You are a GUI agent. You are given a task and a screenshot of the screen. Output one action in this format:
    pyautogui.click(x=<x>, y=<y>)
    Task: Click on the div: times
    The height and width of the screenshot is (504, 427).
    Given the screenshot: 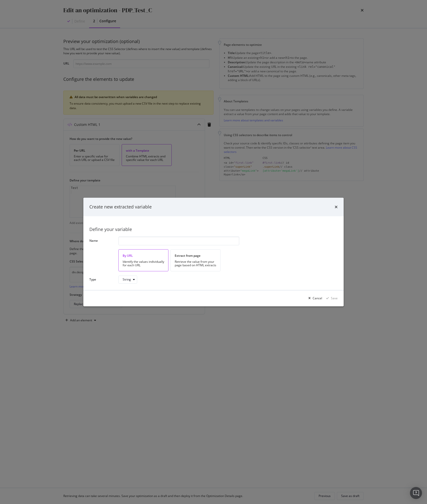 What is the action you would take?
    pyautogui.click(x=336, y=207)
    